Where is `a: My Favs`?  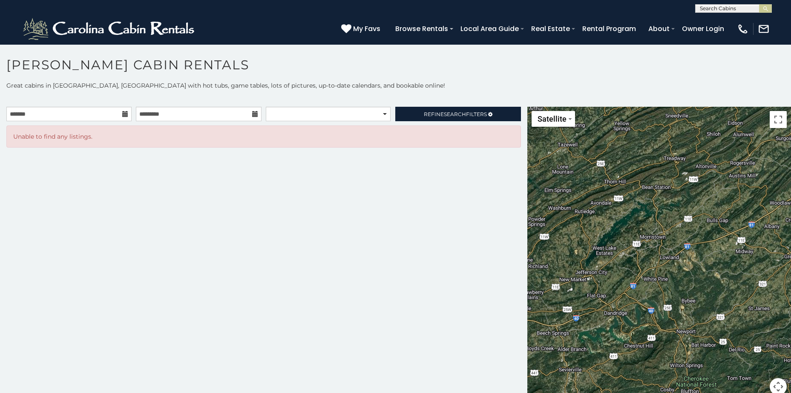 a: My Favs is located at coordinates (362, 29).